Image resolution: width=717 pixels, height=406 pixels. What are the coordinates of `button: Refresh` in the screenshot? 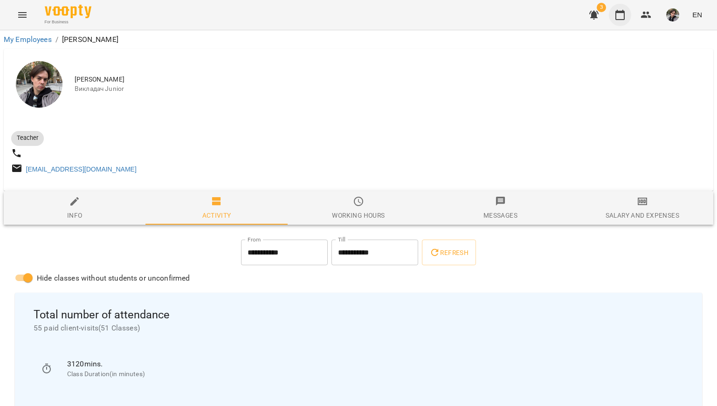 It's located at (449, 253).